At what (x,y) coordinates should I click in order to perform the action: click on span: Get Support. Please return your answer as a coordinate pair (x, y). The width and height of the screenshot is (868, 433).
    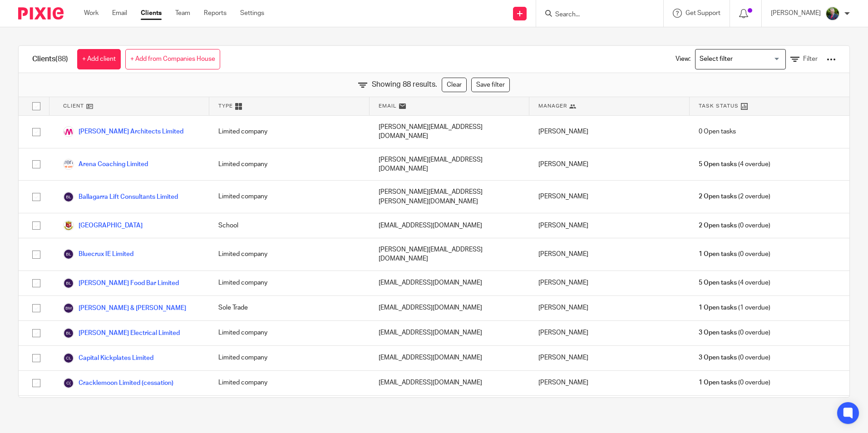
    Looking at the image, I should click on (703, 13).